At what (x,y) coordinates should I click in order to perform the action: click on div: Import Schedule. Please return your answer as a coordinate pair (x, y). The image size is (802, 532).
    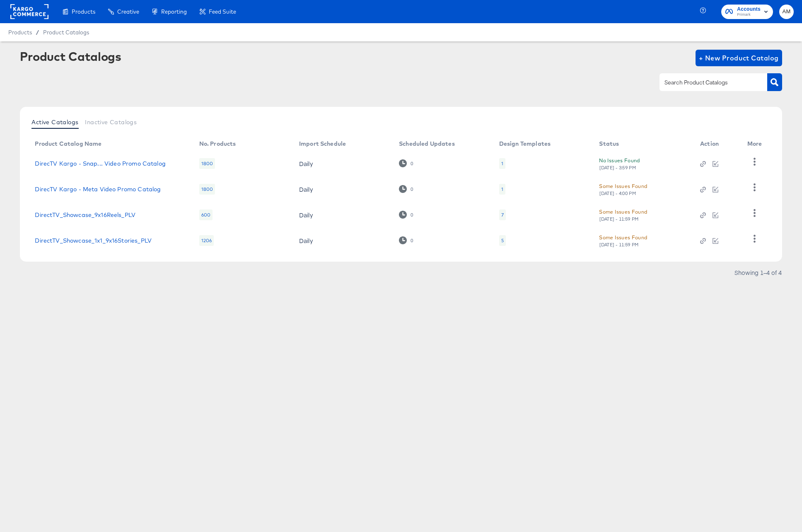
    Looking at the image, I should click on (322, 144).